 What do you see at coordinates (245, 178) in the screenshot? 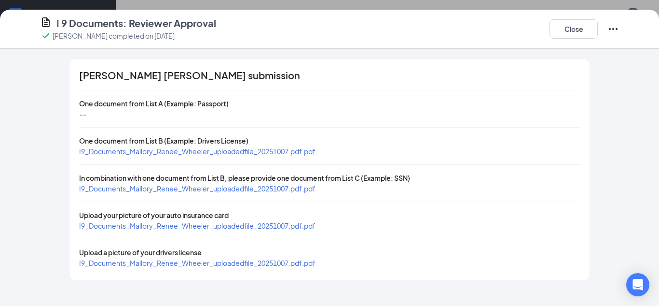
I see `span: In combination with one document from List B, please provide one document from List C (Example: SSN)` at bounding box center [245, 178].